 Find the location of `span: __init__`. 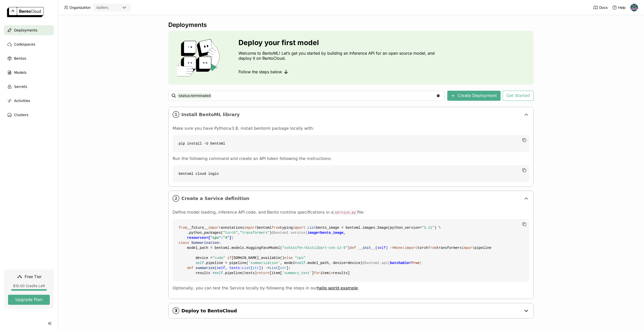

span: __init__ is located at coordinates (367, 248).